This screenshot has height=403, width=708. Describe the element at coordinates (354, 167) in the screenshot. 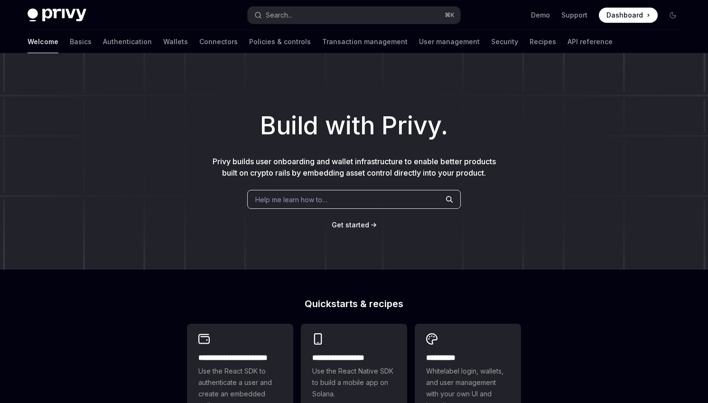

I see `span: Privy builds user onboarding and wallet infrastructure to enable better products built on crypto ...` at that location.